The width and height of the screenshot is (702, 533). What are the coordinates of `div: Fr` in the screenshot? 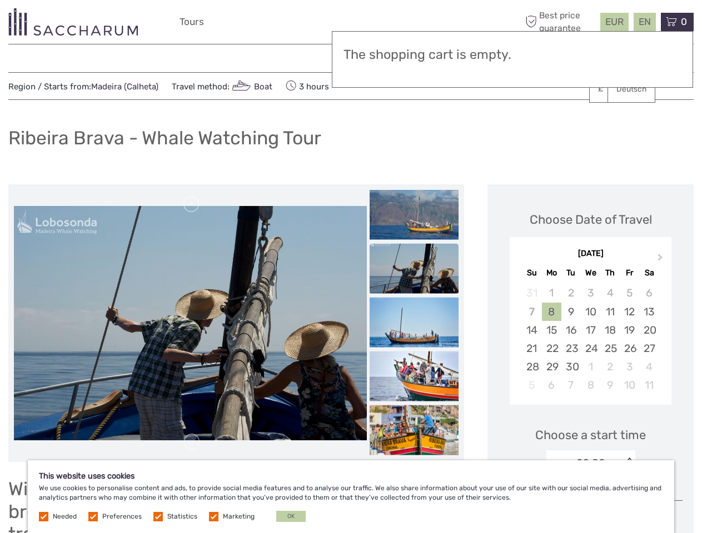 It's located at (629, 273).